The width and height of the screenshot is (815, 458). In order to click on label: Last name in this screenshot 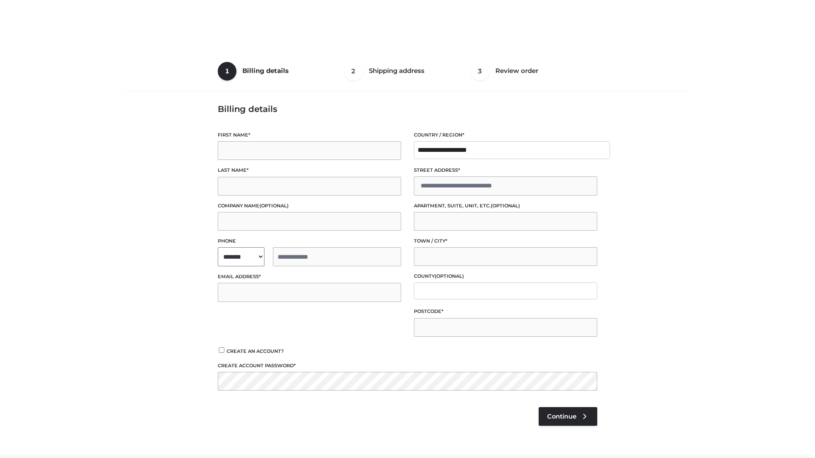, I will do `click(309, 170)`.